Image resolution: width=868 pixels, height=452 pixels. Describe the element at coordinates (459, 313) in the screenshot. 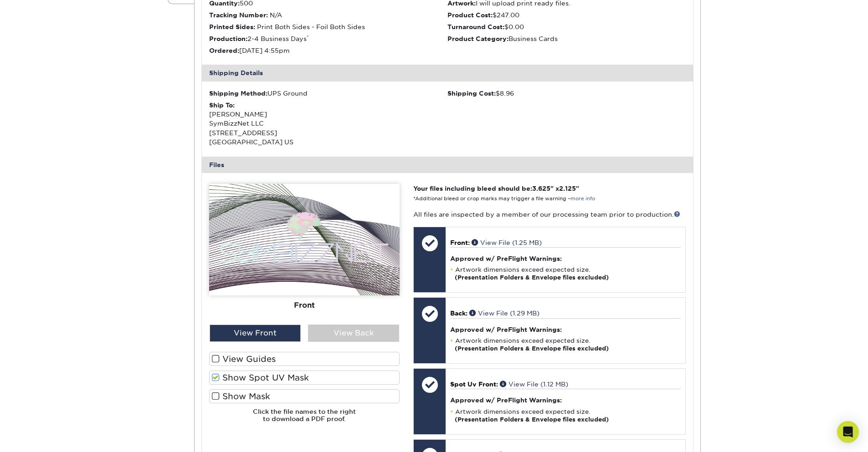

I see `span: Back:` at that location.